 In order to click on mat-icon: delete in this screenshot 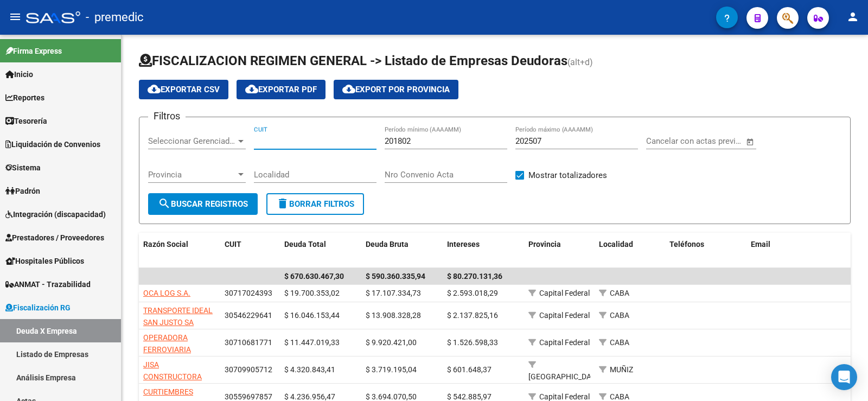, I will do `click(283, 203)`.